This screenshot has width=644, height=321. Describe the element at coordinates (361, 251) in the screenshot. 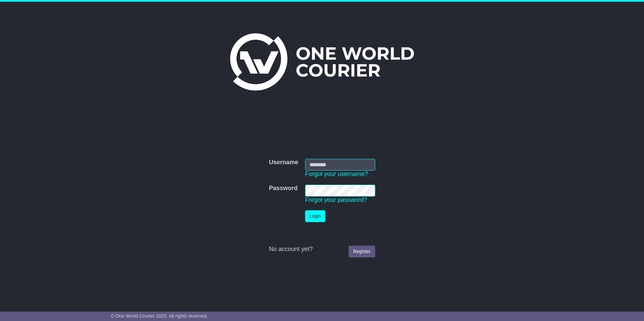

I see `a: Register` at that location.